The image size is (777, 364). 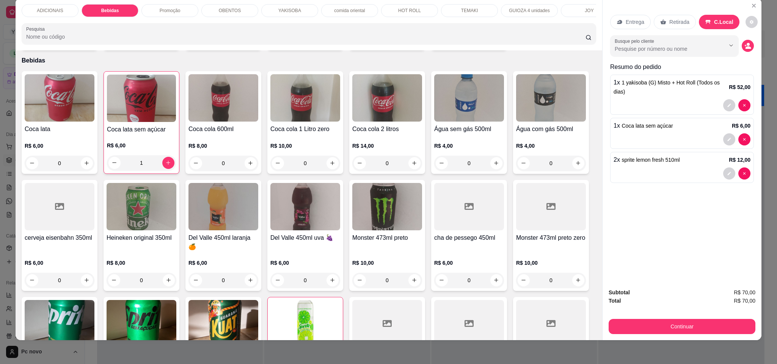 I want to click on button: Continuar, so click(x=682, y=327).